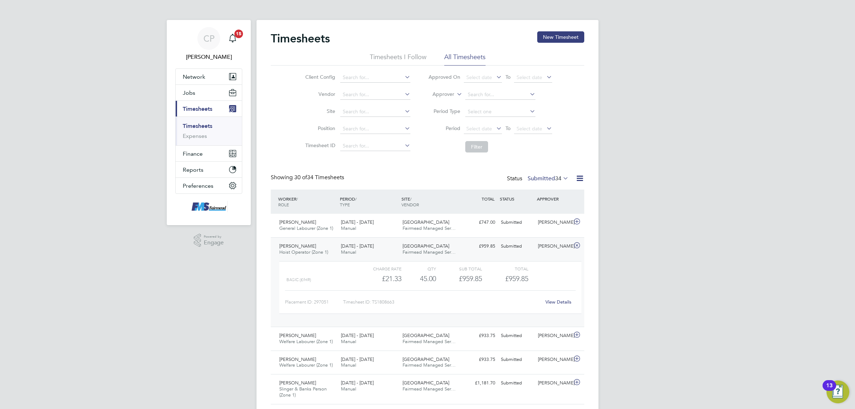 The width and height of the screenshot is (855, 409). I want to click on div: Showing, so click(308, 178).